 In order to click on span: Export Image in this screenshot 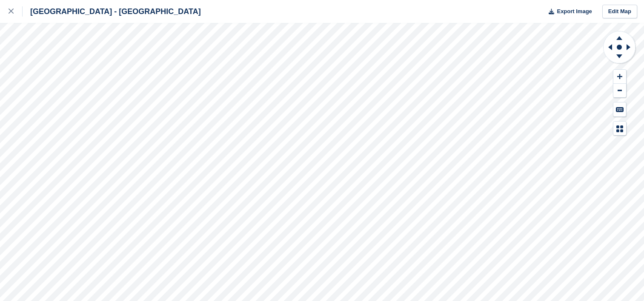, I will do `click(574, 12)`.